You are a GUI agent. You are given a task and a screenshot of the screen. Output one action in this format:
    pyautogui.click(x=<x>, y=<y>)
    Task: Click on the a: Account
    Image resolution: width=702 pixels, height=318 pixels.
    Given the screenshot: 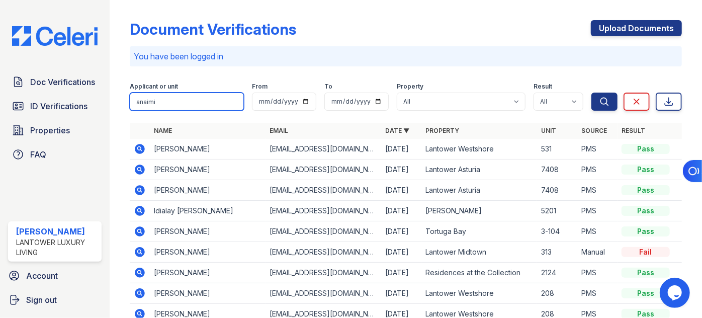 What is the action you would take?
    pyautogui.click(x=55, y=275)
    